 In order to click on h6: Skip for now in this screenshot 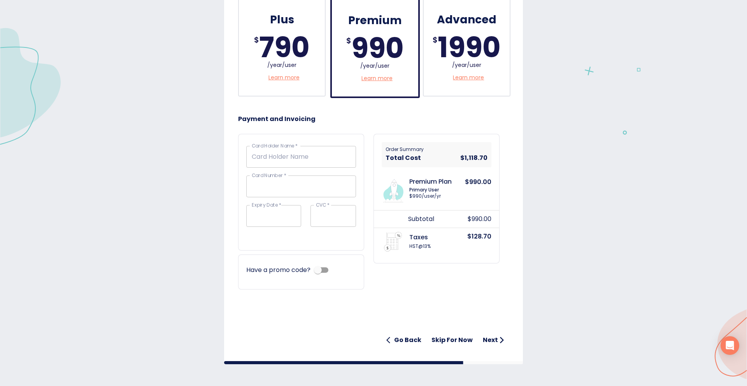, I will do `click(452, 340)`.